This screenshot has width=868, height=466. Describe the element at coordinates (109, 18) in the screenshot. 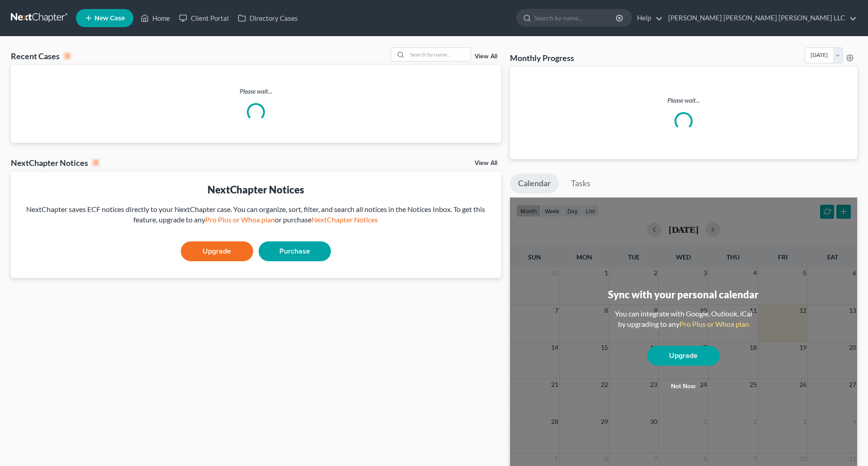

I see `span: New Case` at that location.